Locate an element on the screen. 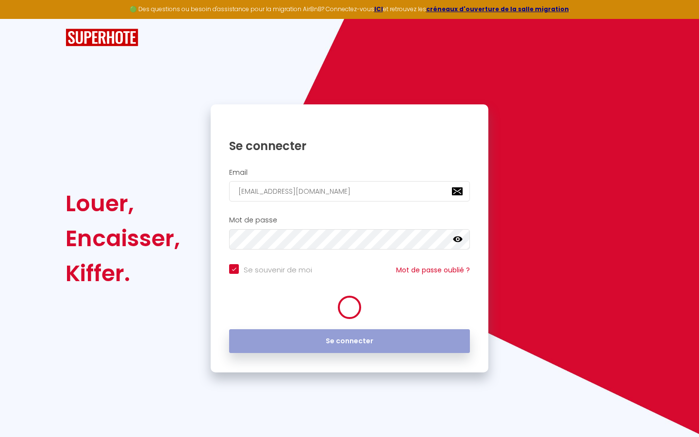 The width and height of the screenshot is (699, 437). button: Ouvrir le widget de chat LiveChat is located at coordinates (22, 18).